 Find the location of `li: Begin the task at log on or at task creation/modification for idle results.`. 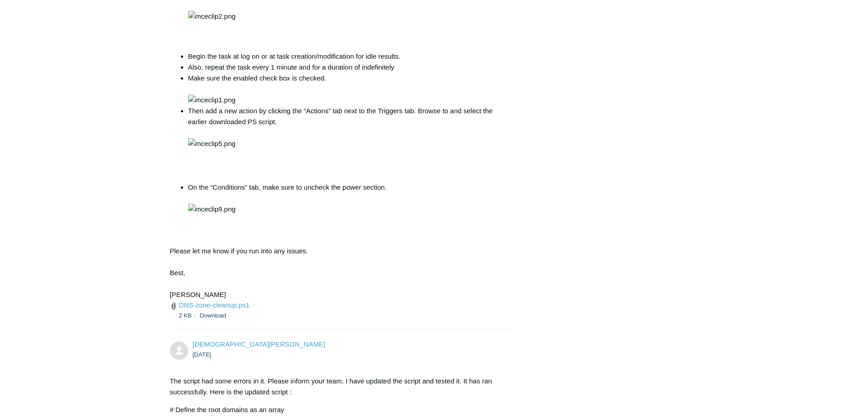

li: Begin the task at log on or at task creation/modification for idle results. is located at coordinates (349, 56).